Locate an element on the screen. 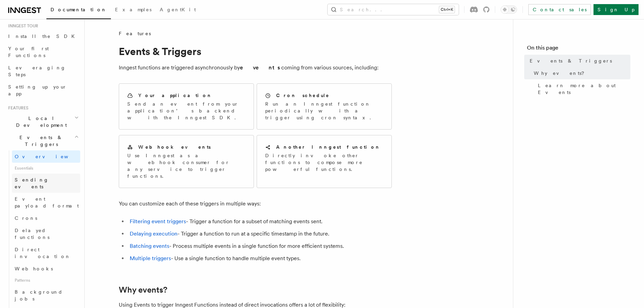 This screenshot has height=308, width=644. a: Webhook eventsUse Inngest as a webhook consumer for any service to trigger functions. is located at coordinates (186, 161).